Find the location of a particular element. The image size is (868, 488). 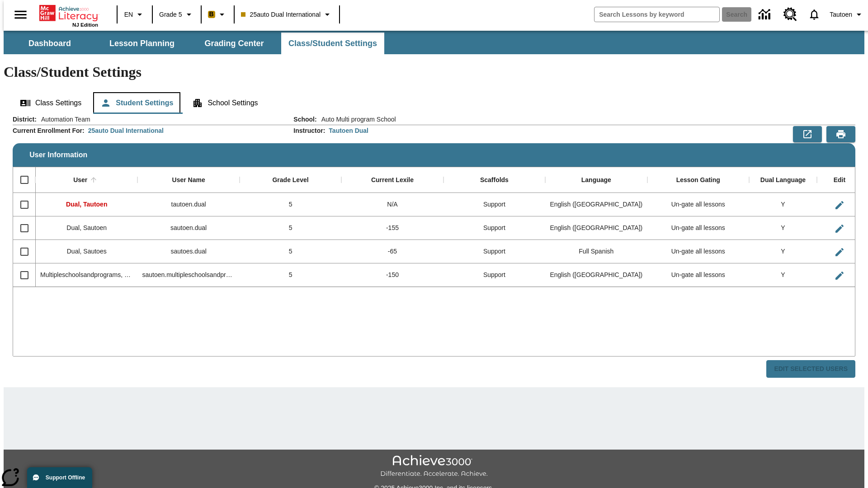

div: User Name is located at coordinates (189, 180).